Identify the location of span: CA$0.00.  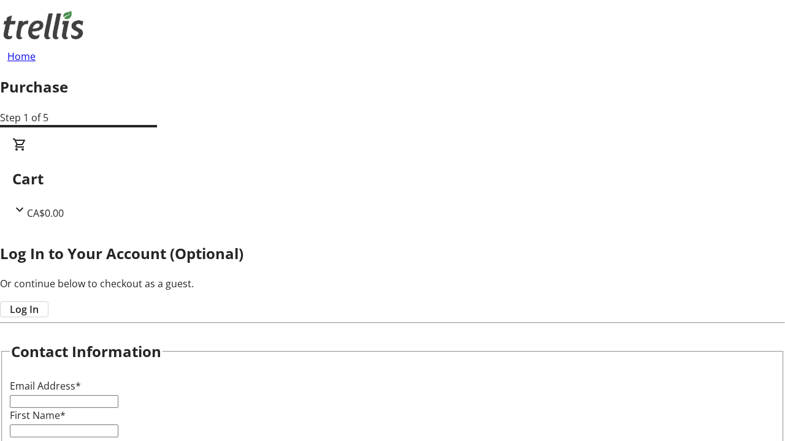
(45, 213).